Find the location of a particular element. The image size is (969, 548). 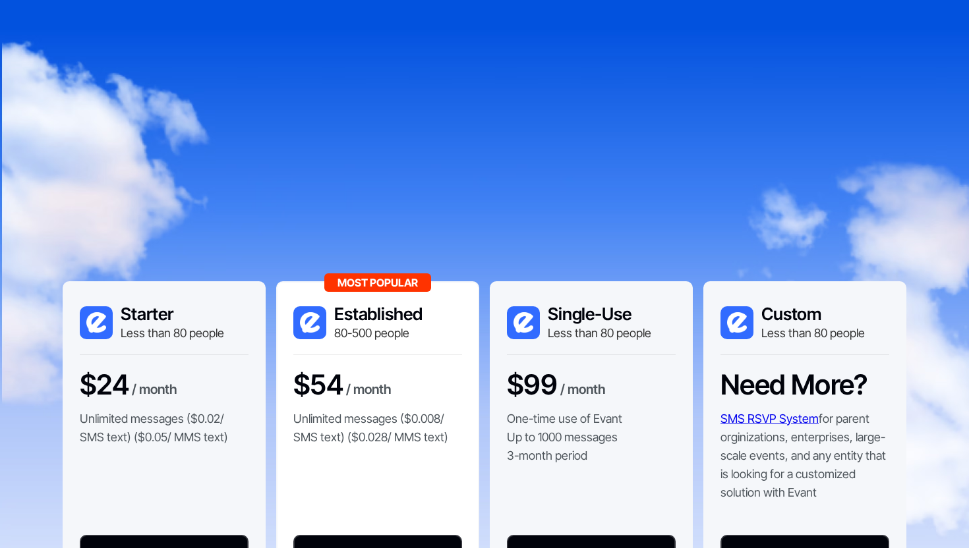

h3: Starter is located at coordinates (172, 314).